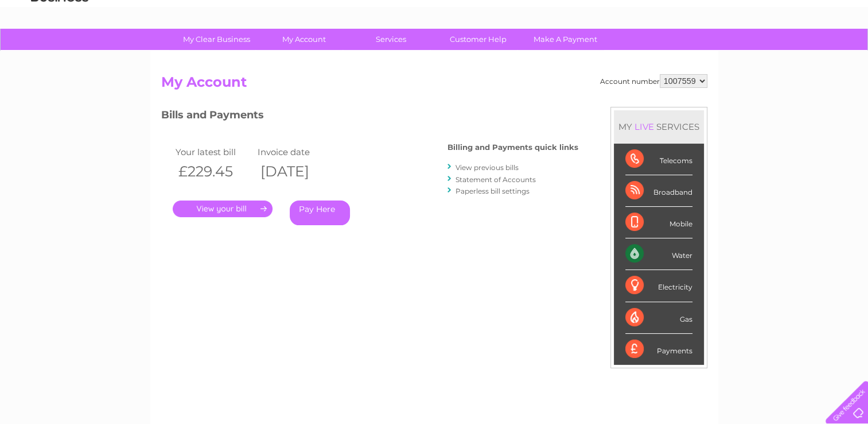 The width and height of the screenshot is (868, 424). Describe the element at coordinates (653, 81) in the screenshot. I see `div: Account number` at that location.